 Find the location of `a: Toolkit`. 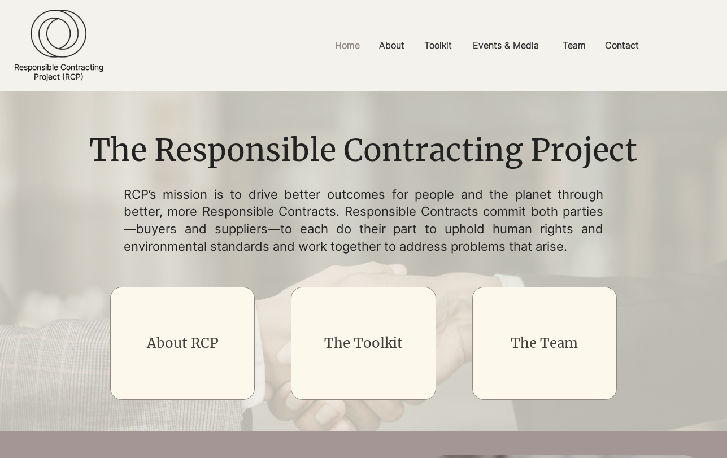

a: Toolkit is located at coordinates (440, 45).